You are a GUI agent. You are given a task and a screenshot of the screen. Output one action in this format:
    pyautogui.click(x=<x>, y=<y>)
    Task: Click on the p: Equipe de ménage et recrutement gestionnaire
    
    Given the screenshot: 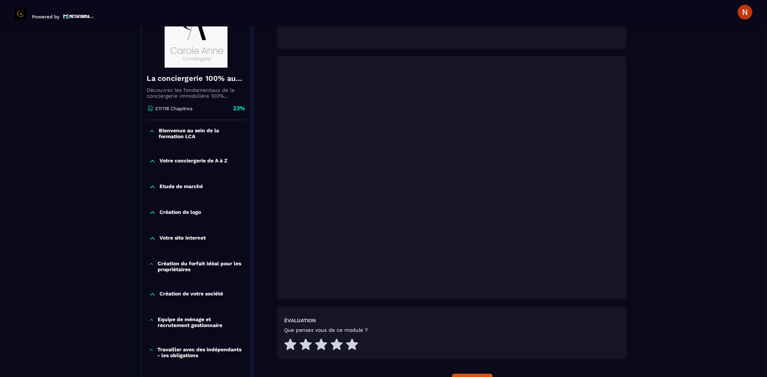 What is the action you would take?
    pyautogui.click(x=201, y=322)
    